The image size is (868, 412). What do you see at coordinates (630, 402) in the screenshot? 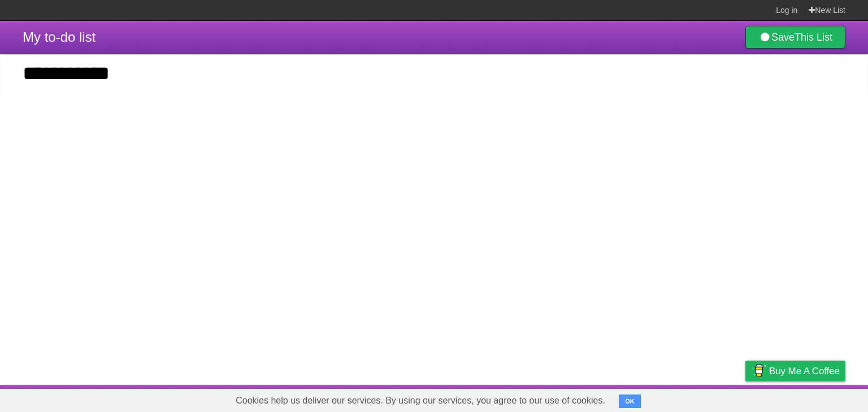
I see `button: OK` at bounding box center [630, 402].